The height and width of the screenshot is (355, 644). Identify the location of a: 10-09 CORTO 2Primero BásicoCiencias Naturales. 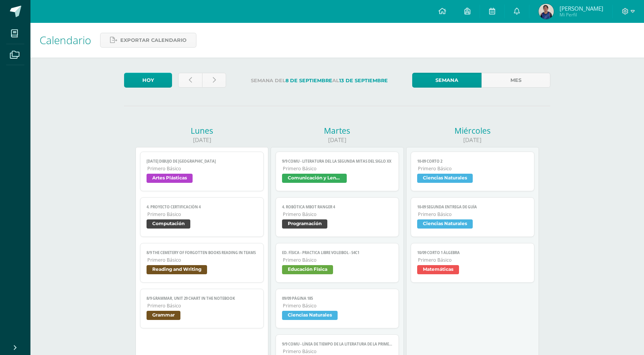
(473, 171).